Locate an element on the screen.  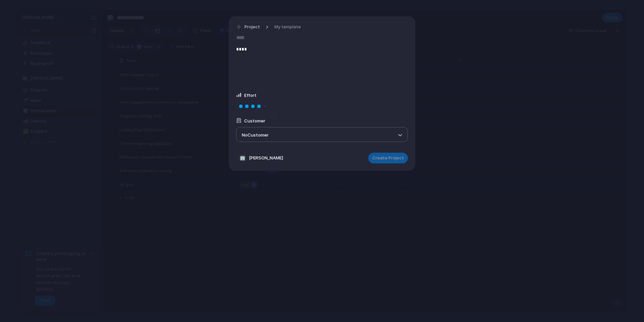
span: Effort is located at coordinates (250, 95).